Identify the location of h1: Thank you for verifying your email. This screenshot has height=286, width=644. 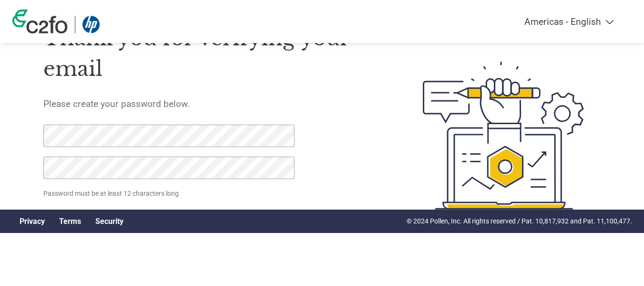
(211, 53).